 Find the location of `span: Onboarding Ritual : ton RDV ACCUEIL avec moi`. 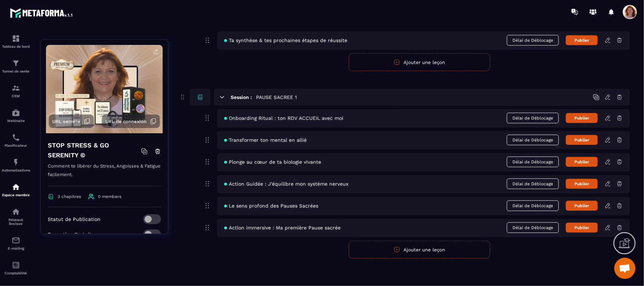

span: Onboarding Ritual : ton RDV ACCUEIL avec moi is located at coordinates (284, 118).